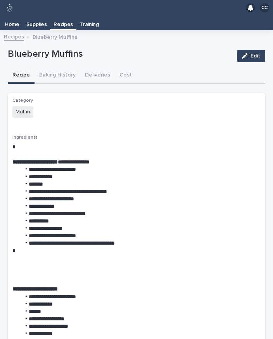 The height and width of the screenshot is (339, 273). I want to click on a: Home, so click(12, 23).